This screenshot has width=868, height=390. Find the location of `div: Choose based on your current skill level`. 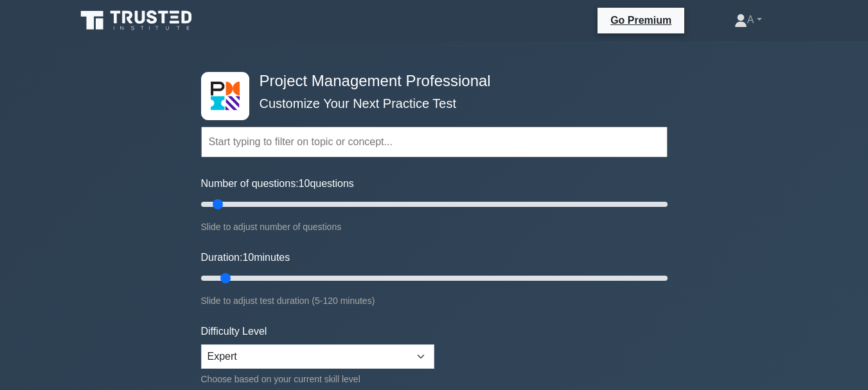

div: Choose based on your current skill level is located at coordinates (317, 379).